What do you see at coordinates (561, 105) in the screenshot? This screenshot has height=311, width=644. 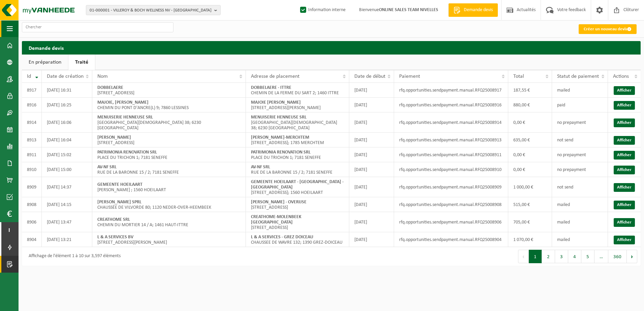 I see `span: paid` at bounding box center [561, 105].